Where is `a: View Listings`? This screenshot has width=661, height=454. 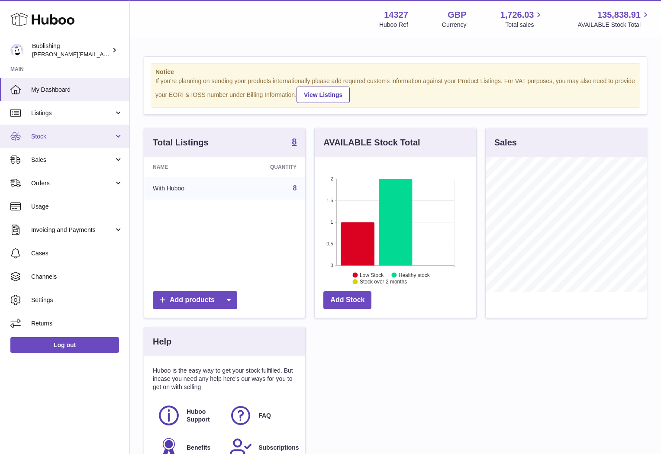 a: View Listings is located at coordinates (323, 95).